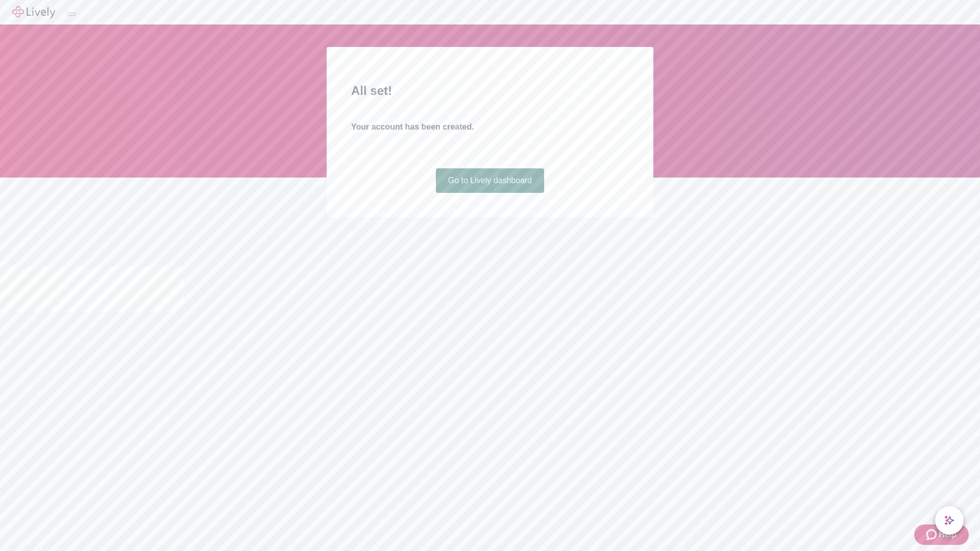 The width and height of the screenshot is (980, 551). I want to click on h2: All set!, so click(490, 91).